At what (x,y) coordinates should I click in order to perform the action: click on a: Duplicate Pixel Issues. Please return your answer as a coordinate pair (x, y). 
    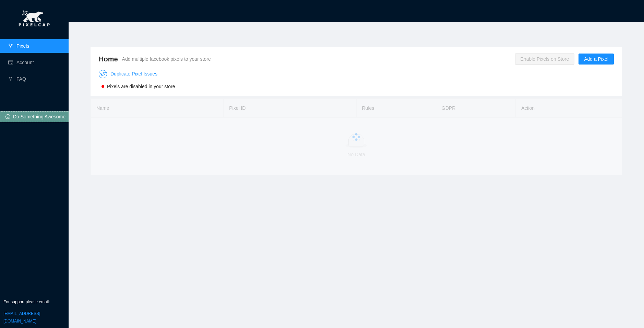
    Looking at the image, I should click on (128, 74).